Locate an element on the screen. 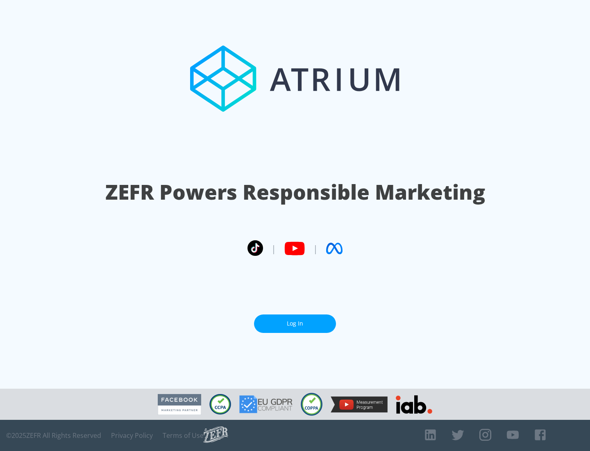 The width and height of the screenshot is (590, 451). img: GDPR Compliant is located at coordinates (266, 404).